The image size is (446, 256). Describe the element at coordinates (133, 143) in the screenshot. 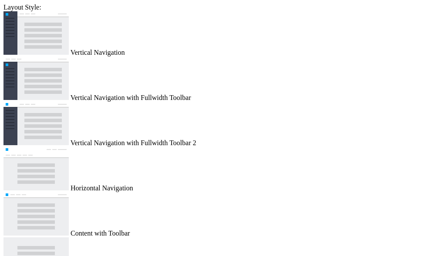

I see `span: Vertical Navigation with Fullwidth Toolbar 2` at that location.